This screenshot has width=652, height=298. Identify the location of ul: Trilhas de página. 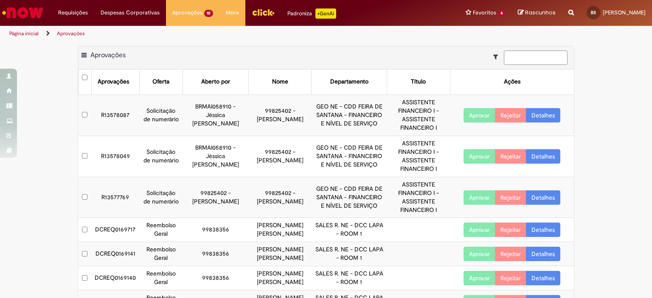
(217, 34).